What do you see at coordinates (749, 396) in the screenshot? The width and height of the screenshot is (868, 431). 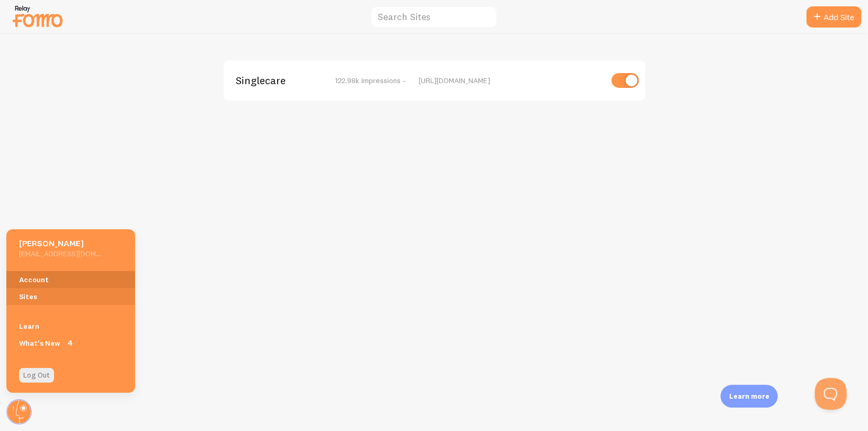 I see `div: Learn more` at bounding box center [749, 396].